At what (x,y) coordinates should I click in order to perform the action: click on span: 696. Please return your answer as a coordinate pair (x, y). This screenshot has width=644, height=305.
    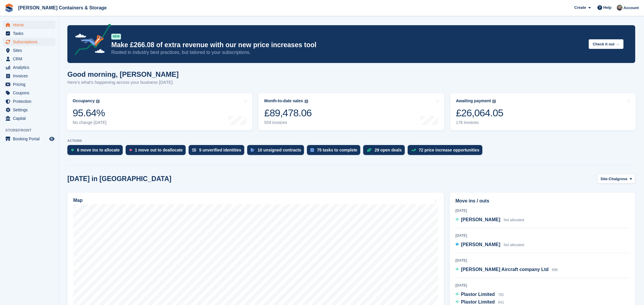
    Looking at the image, I should click on (554, 270).